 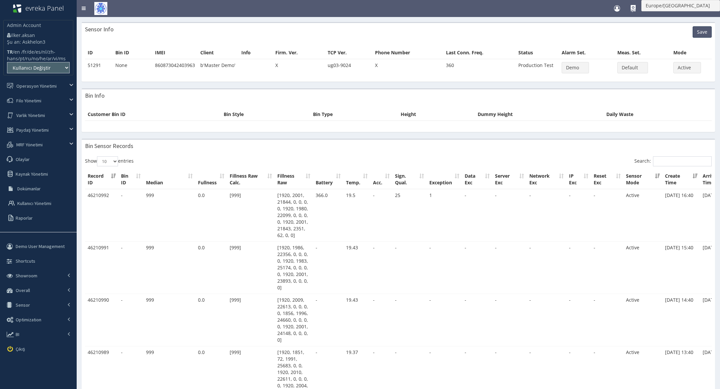 I want to click on td: 46210990, so click(x=102, y=320).